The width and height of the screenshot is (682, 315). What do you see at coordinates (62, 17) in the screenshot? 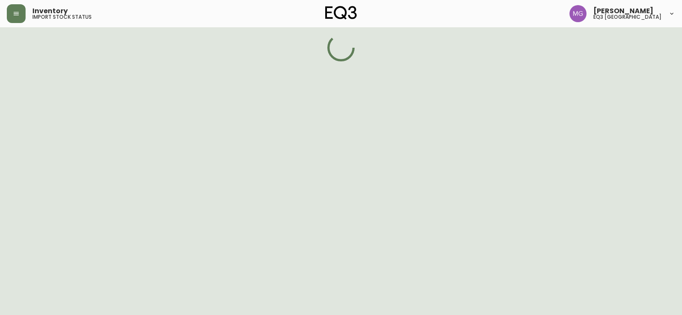
I see `h5: import stock status` at bounding box center [62, 17].